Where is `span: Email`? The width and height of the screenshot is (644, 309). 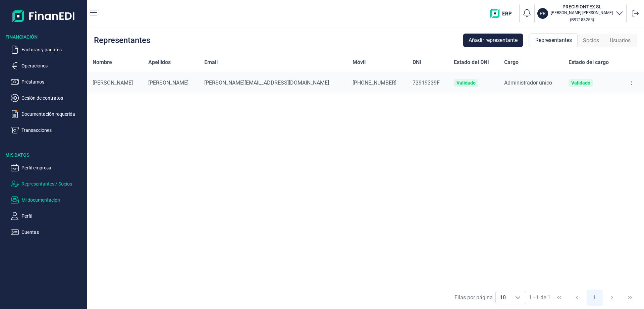 span: Email is located at coordinates (211, 62).